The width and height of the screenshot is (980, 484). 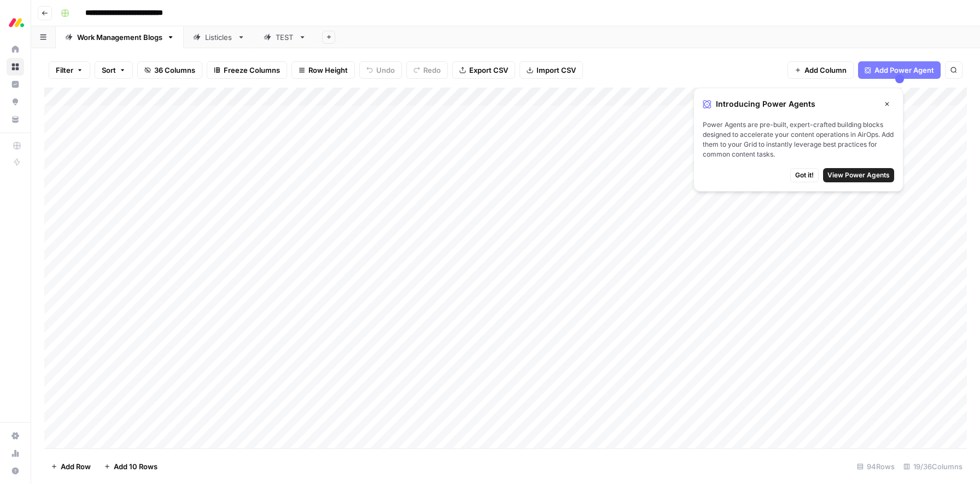 I want to click on span: Export CSV, so click(x=489, y=70).